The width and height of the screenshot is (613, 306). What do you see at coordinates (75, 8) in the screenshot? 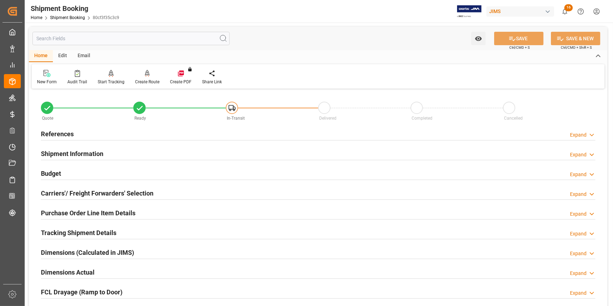
I see `div: Shipment Booking` at bounding box center [75, 8].